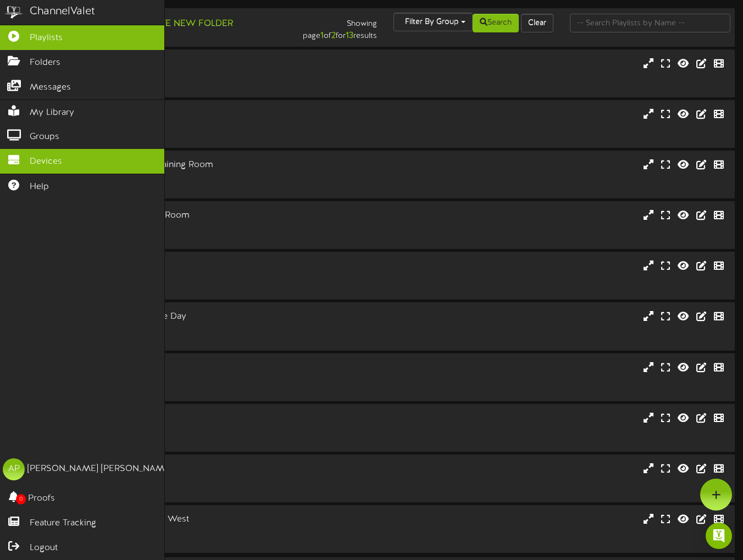 The height and width of the screenshot is (560, 743). I want to click on div: # 12022, so click(181, 388).